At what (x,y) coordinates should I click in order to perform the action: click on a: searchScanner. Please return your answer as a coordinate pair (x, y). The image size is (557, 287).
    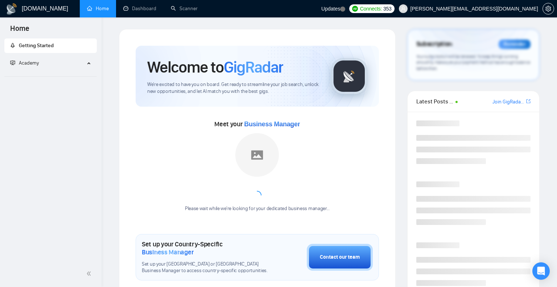
    Looking at the image, I should click on (184, 8).